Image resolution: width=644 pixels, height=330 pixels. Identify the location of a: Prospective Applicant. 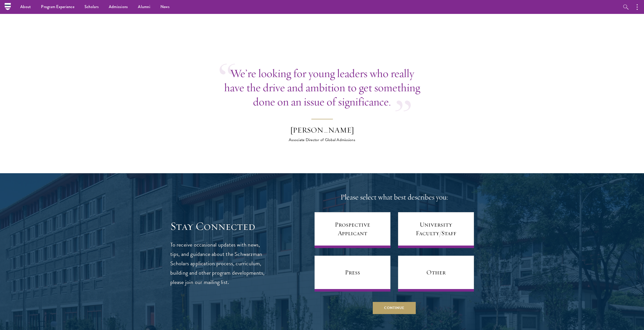
(353, 230).